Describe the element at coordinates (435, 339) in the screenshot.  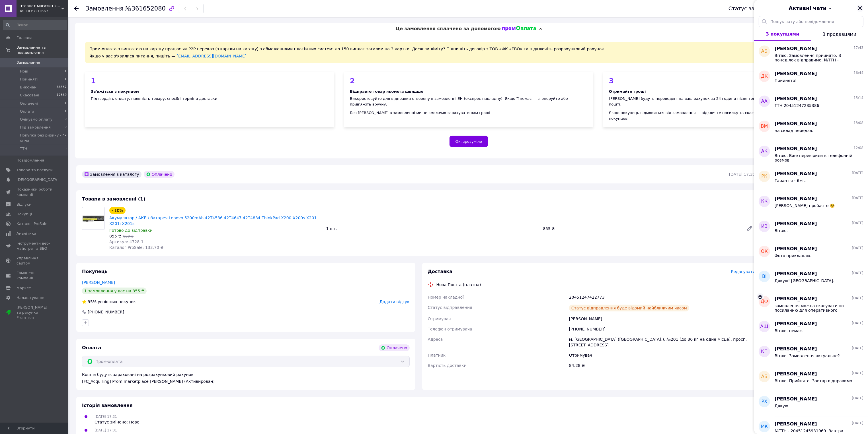
I see `span: Адреса` at that location.